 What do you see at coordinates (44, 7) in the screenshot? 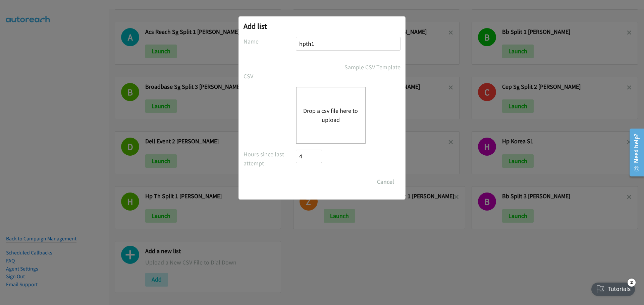
I see `upt-list-badge: 2` at bounding box center [44, 7].